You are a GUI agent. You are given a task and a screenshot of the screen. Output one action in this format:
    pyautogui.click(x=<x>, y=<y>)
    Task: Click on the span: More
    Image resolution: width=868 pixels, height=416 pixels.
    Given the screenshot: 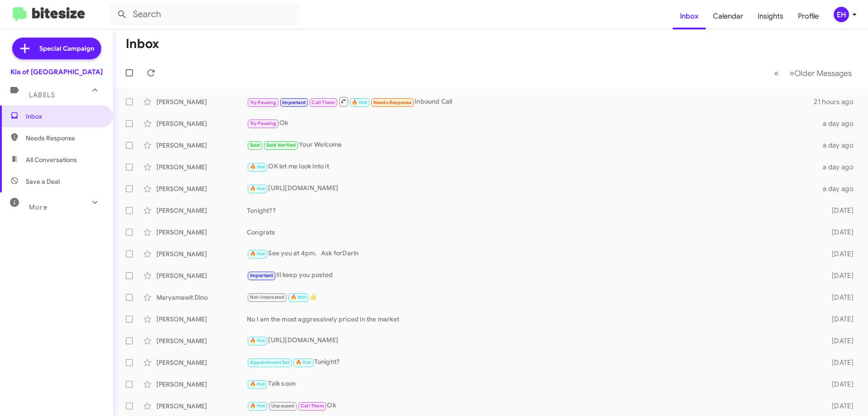 What is the action you would take?
    pyautogui.click(x=38, y=207)
    